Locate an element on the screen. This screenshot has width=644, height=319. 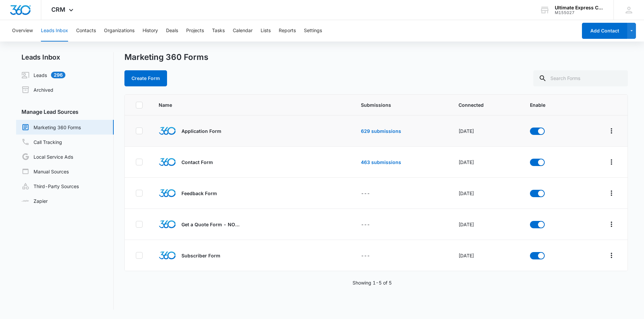
button: Leads Inbox is located at coordinates (54, 31).